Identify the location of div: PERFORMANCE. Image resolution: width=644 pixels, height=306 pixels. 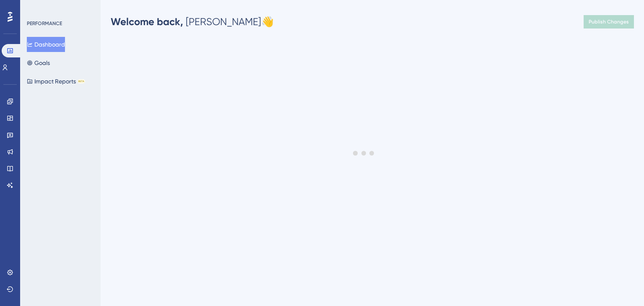
(45, 23).